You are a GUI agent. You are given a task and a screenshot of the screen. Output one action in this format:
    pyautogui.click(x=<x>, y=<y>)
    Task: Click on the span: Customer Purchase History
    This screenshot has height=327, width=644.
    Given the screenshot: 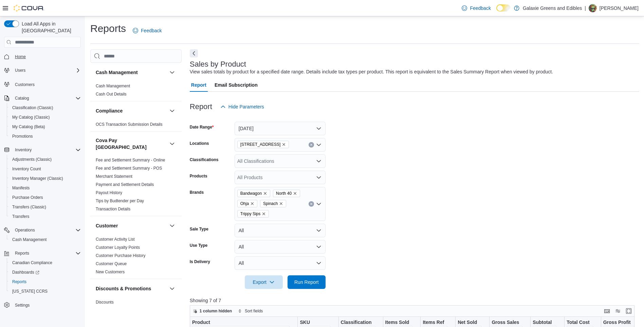 What is the action you would take?
    pyautogui.click(x=121, y=256)
    